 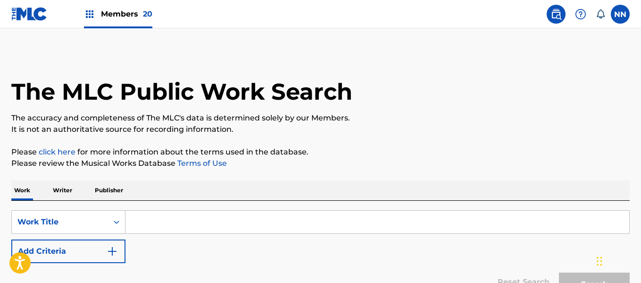 What do you see at coordinates (600, 261) in the screenshot?
I see `div: Drag` at bounding box center [600, 261].